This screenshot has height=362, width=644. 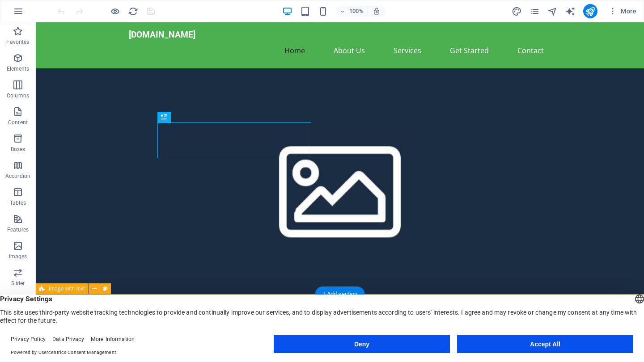 What do you see at coordinates (352, 11) in the screenshot?
I see `button: 100%` at bounding box center [352, 11].